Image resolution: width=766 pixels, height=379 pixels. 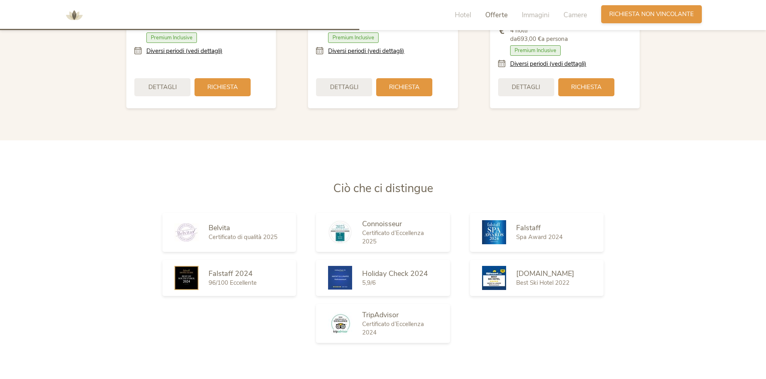 What do you see at coordinates (543, 283) in the screenshot?
I see `span: Best Ski Hotel 2022` at bounding box center [543, 283].